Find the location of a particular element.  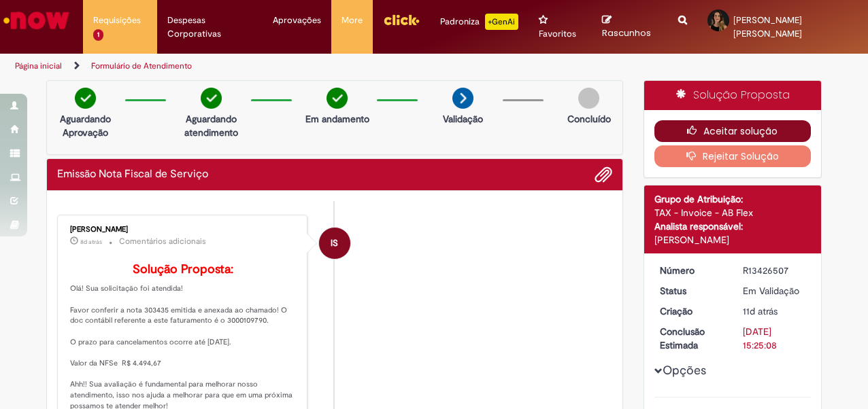

p: Aguardando Aprovação is located at coordinates (85, 126).